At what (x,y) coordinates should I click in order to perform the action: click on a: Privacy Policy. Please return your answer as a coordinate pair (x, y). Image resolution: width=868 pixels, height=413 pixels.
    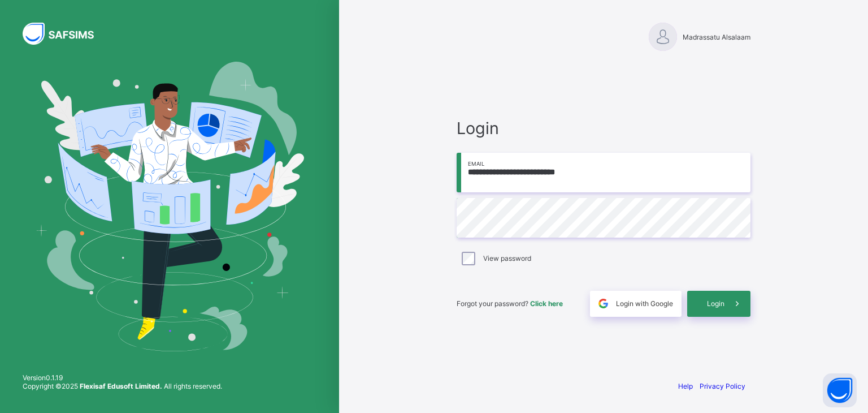
    Looking at the image, I should click on (723, 386).